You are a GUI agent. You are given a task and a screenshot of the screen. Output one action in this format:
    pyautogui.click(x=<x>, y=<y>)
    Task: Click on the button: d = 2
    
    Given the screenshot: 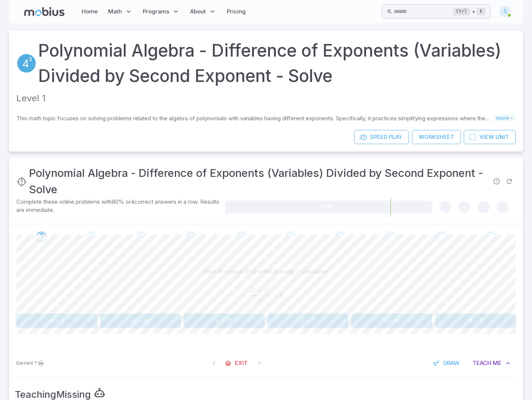 What is the action you would take?
    pyautogui.click(x=475, y=321)
    